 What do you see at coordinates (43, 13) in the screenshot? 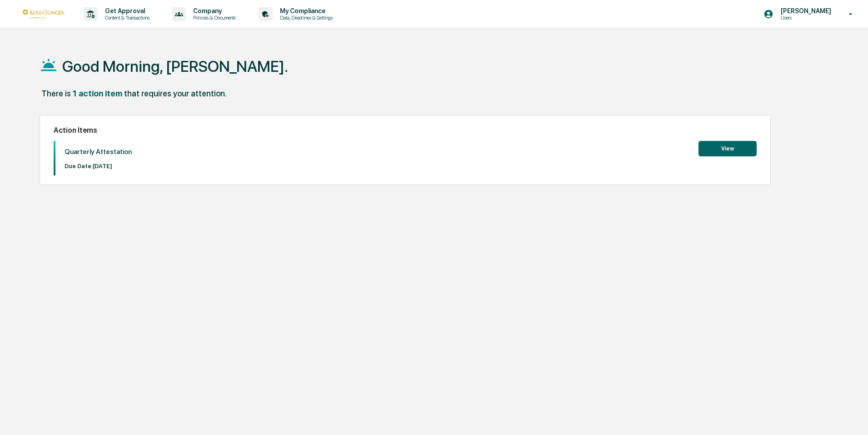
I see `img: logo` at bounding box center [43, 13].